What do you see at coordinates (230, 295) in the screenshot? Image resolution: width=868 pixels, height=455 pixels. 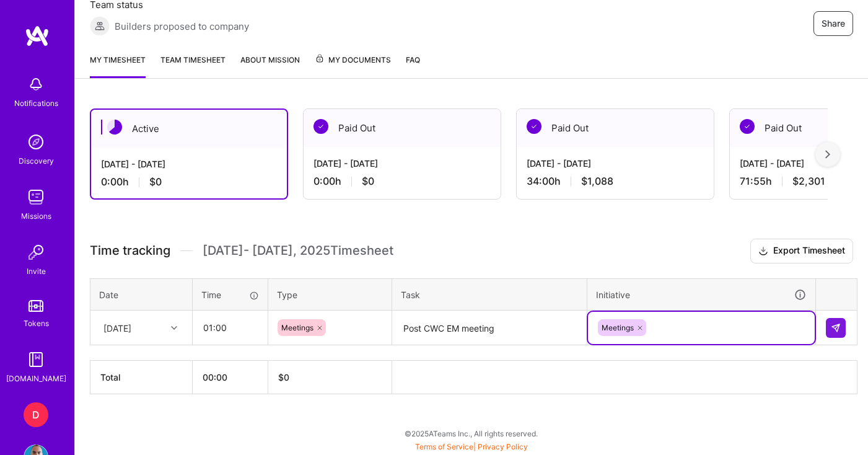 I see `div: Time` at bounding box center [230, 295].